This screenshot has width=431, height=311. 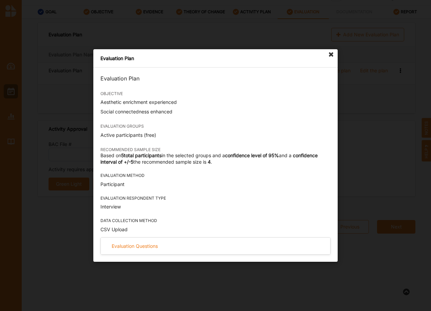 What do you see at coordinates (216, 135) in the screenshot?
I see `p: Active participants (free)` at bounding box center [216, 135].